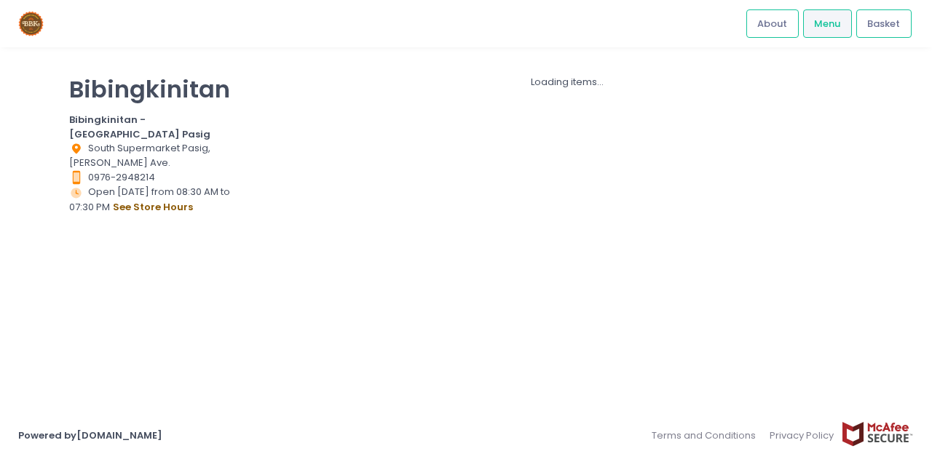 This screenshot has height=459, width=932. I want to click on span: Menu, so click(827, 24).